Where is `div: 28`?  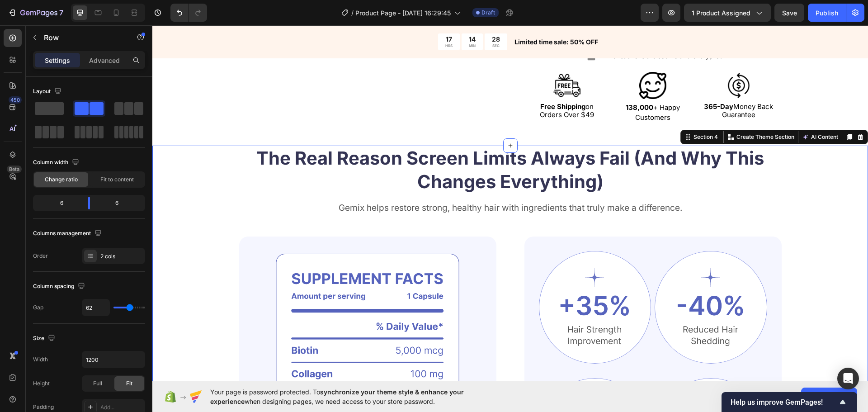 div: 28 is located at coordinates (344, 14).